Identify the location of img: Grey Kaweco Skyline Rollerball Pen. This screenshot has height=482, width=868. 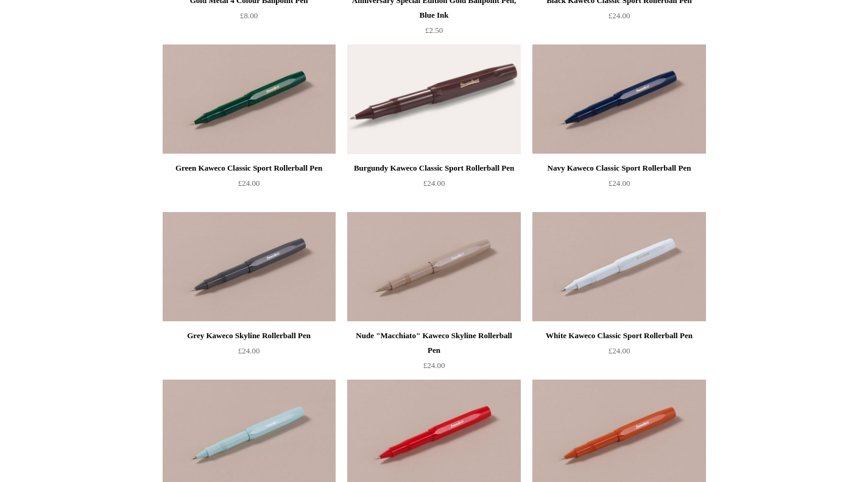
(249, 267).